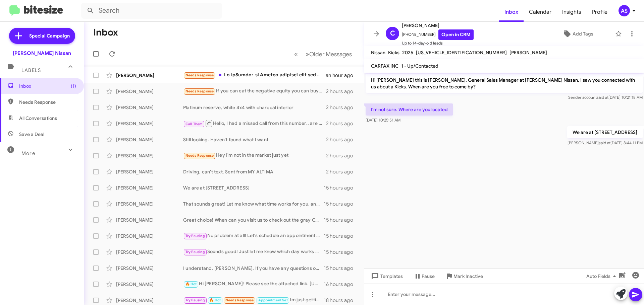  I want to click on button: Mark Inactive, so click(464, 276).